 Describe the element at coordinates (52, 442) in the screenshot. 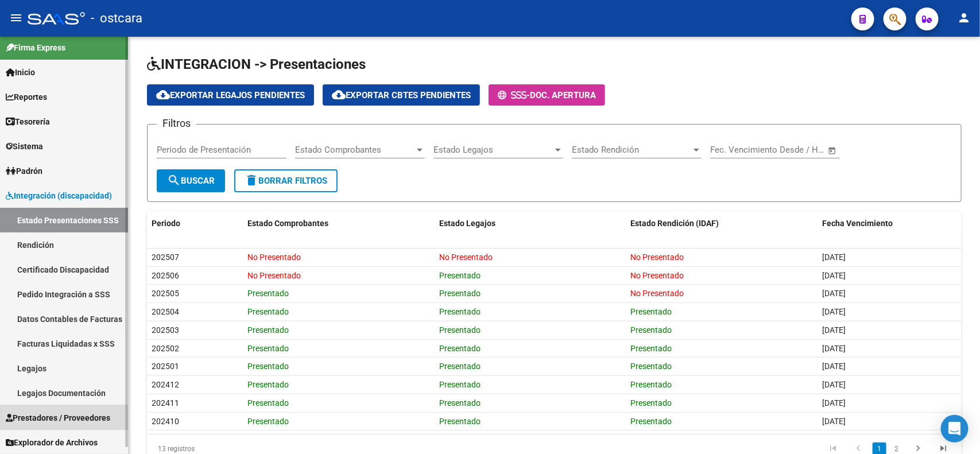

I see `span: Explorador de Archivos` at that location.